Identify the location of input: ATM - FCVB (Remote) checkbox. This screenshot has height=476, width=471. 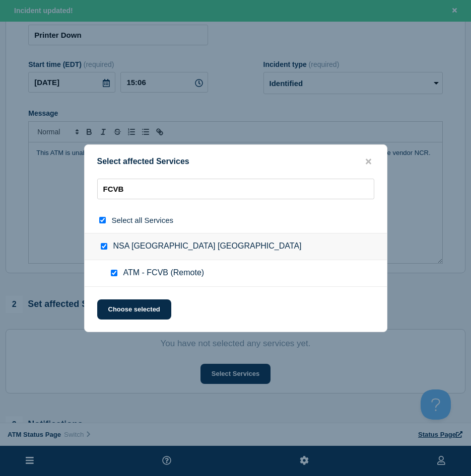
(114, 273).